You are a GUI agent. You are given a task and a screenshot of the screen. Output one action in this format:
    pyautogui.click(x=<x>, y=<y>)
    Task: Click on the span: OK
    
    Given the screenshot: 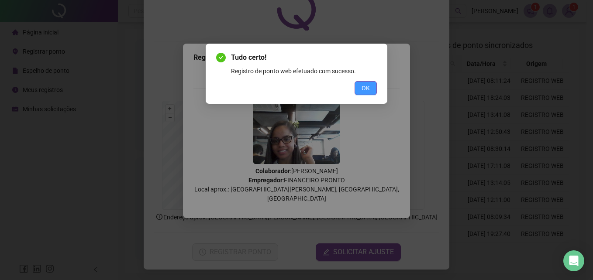 What is the action you would take?
    pyautogui.click(x=365, y=88)
    